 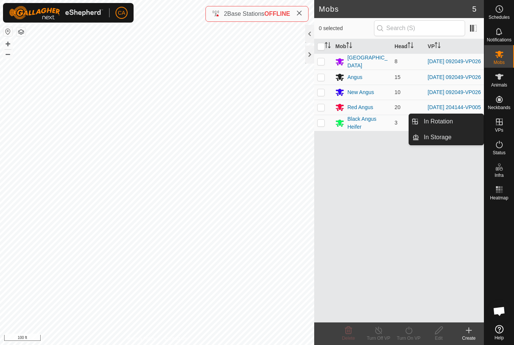 I want to click on span: Status, so click(x=499, y=153).